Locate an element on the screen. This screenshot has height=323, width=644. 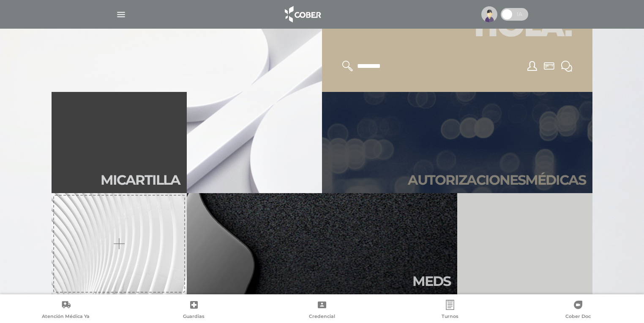
h2: Autori zaciones médicas is located at coordinates (496, 180).